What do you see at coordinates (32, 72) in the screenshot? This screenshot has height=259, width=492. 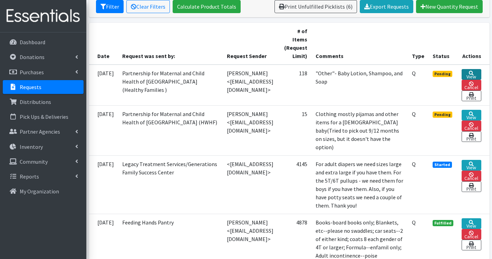 I see `p: Purchases` at bounding box center [32, 72].